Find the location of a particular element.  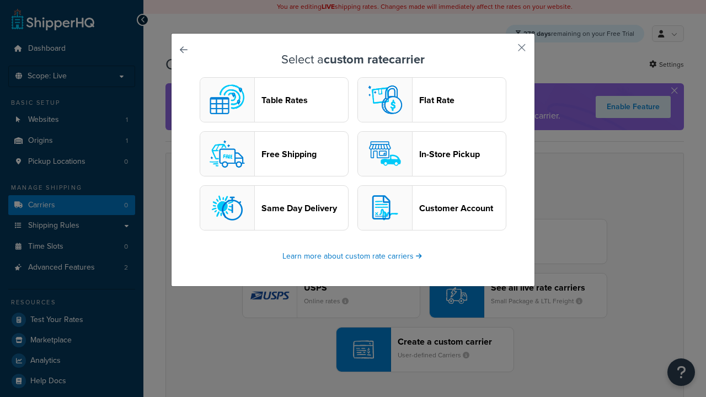

button: custom logoTable Rates is located at coordinates (274, 100).